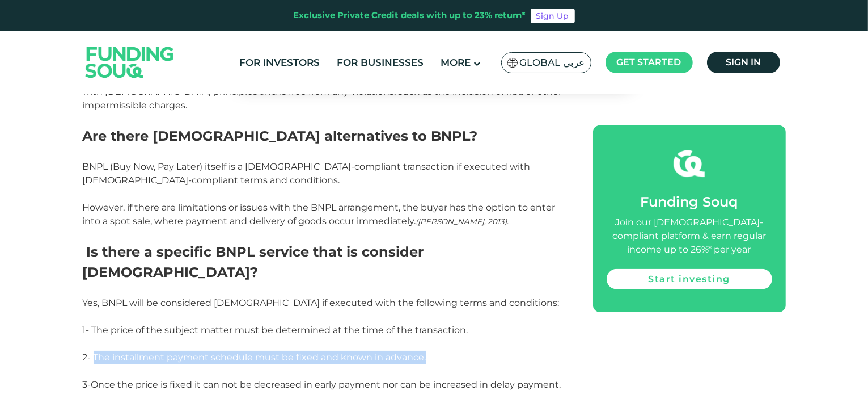 The height and width of the screenshot is (399, 868). What do you see at coordinates (320, 214) in the screenshot?
I see `span: However, if there are limitations or issues with the BNPL arrangement, the buyer has the option t...` at bounding box center [320, 214].